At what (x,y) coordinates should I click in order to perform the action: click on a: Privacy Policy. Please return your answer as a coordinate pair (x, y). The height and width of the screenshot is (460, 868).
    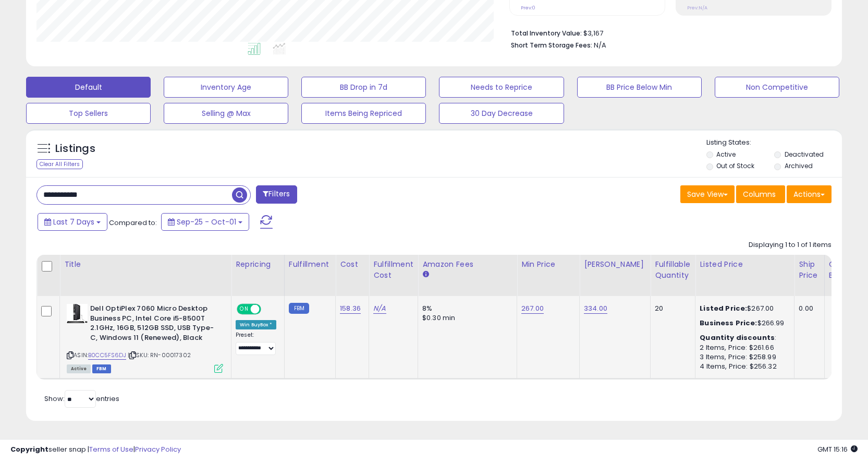
    Looking at the image, I should click on (158, 449).